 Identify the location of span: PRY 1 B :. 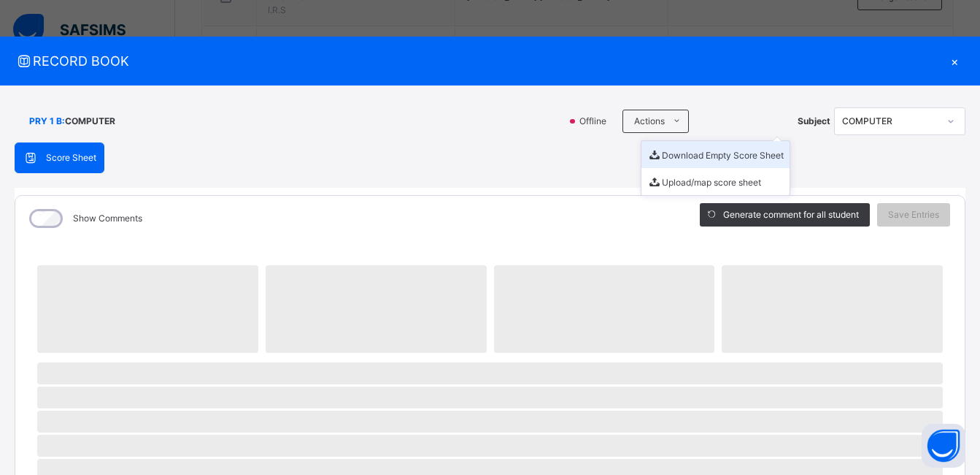
(47, 122).